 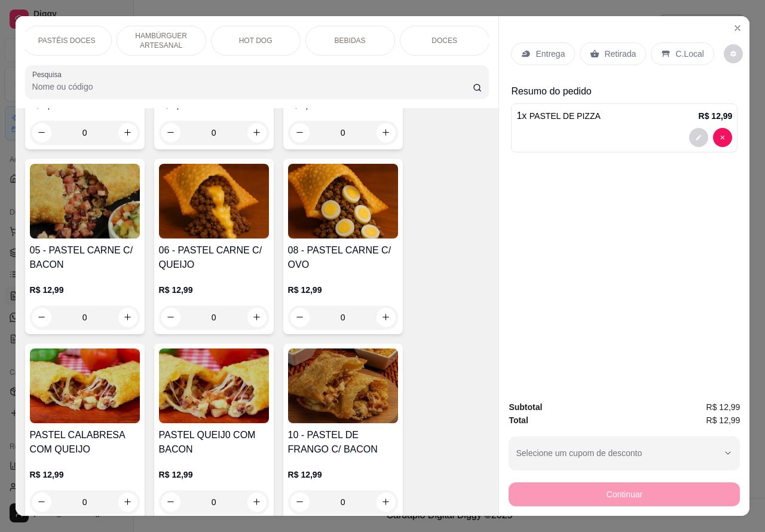 What do you see at coordinates (161, 41) in the screenshot?
I see `p: HAMBÚRGUER ARTESANAL` at bounding box center [161, 41].